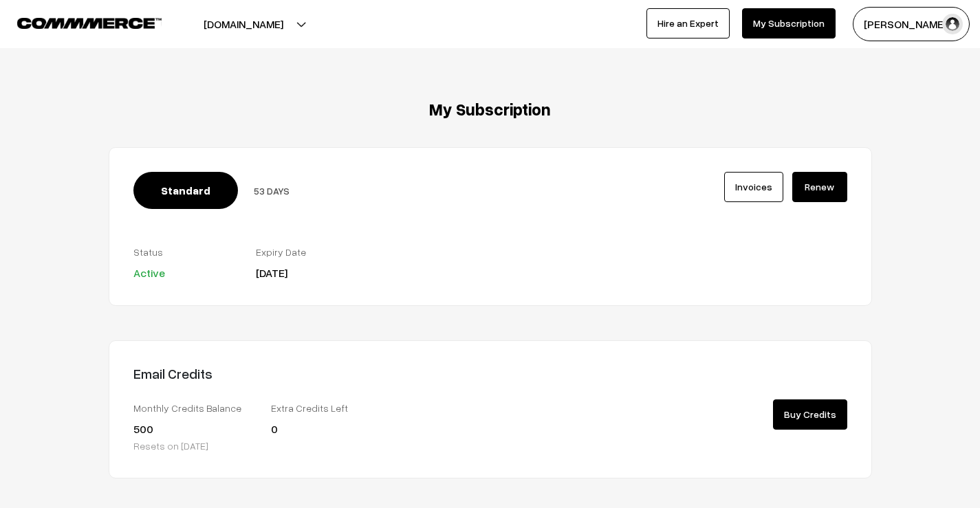 Image resolution: width=980 pixels, height=508 pixels. Describe the element at coordinates (186, 190) in the screenshot. I see `span: Standard` at that location.